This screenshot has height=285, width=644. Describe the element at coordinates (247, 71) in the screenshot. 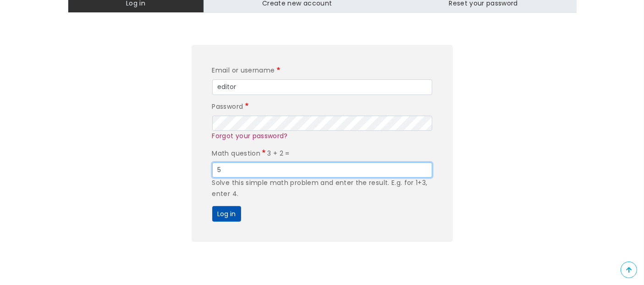

I see `label: Email or username` at that location.